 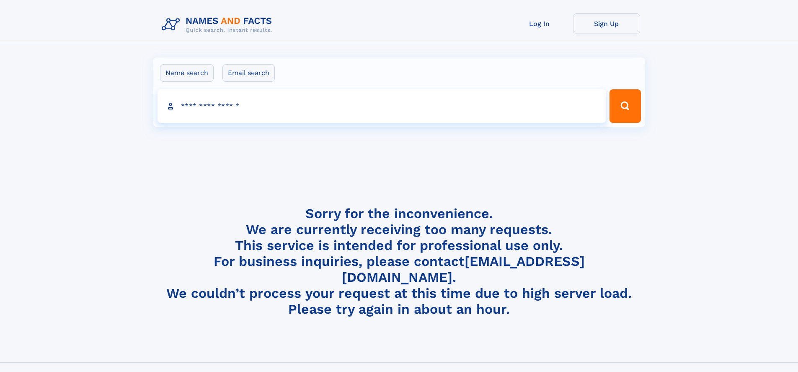 I want to click on img: Logo Names and Facts, so click(x=219, y=25).